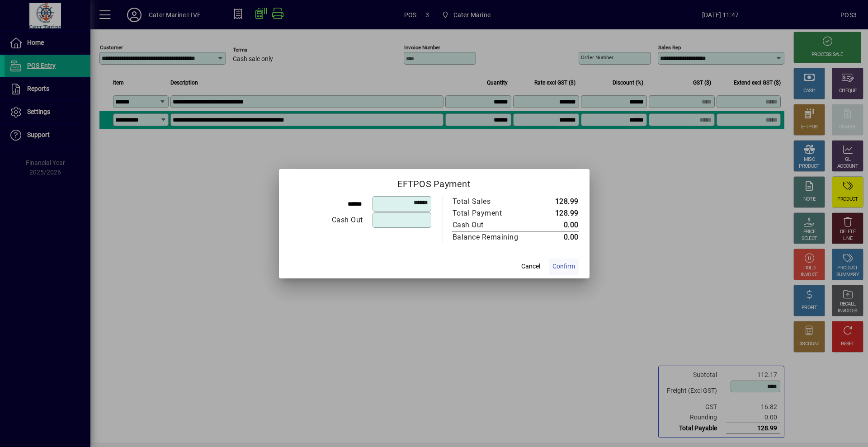 The height and width of the screenshot is (447, 868). I want to click on button: Cancel, so click(531, 267).